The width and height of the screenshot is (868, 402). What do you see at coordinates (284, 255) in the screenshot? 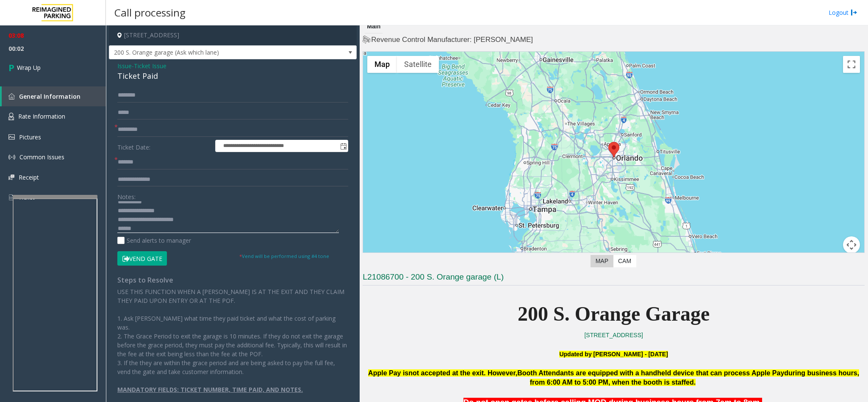
I see `small: Vend will be performed using #4 tone` at bounding box center [284, 255].